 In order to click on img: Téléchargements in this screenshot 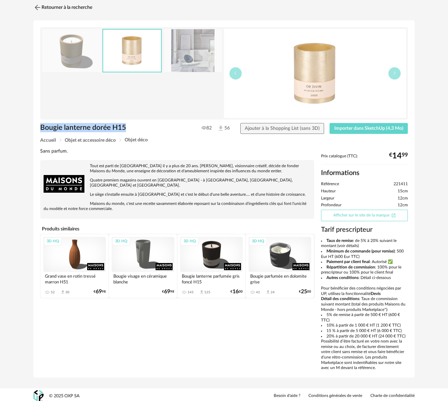, I will do `click(220, 128)`.